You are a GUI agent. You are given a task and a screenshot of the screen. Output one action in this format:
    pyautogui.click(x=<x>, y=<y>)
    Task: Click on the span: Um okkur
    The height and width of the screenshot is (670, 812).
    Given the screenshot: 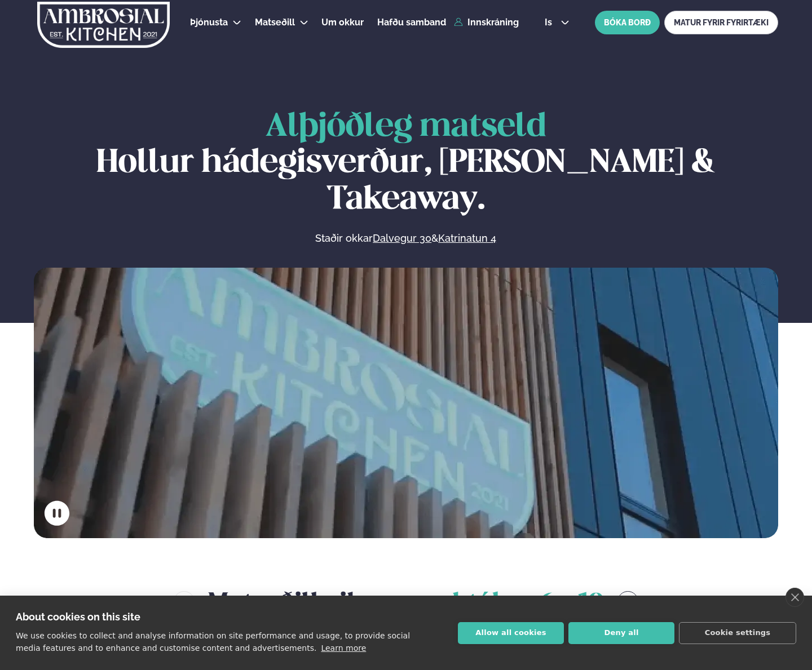 What is the action you would take?
    pyautogui.click(x=342, y=22)
    